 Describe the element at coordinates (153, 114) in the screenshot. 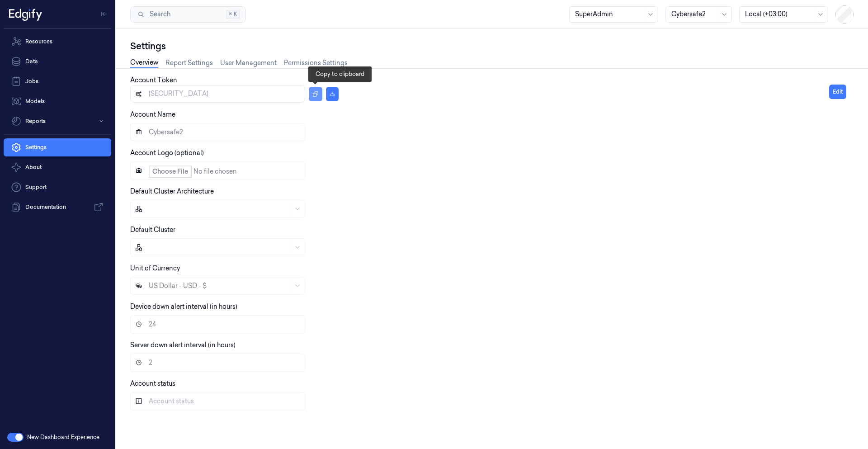

I see `label: Account Name` at that location.